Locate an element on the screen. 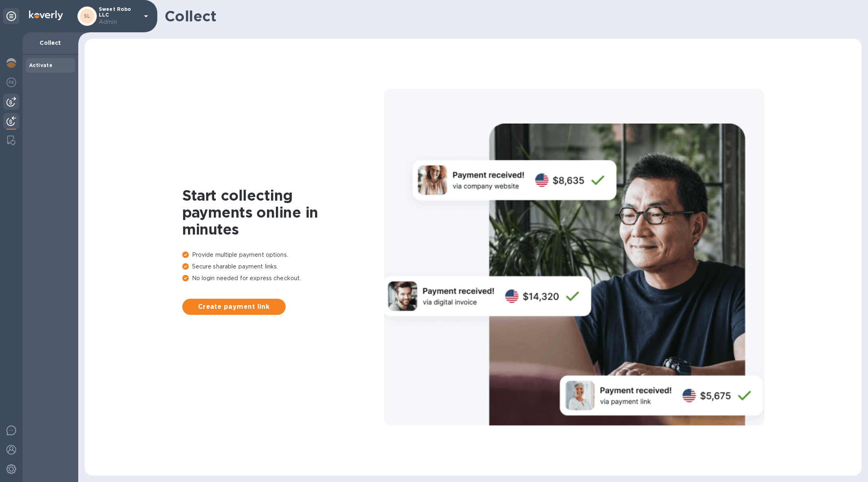  b: Activate is located at coordinates (41, 65).